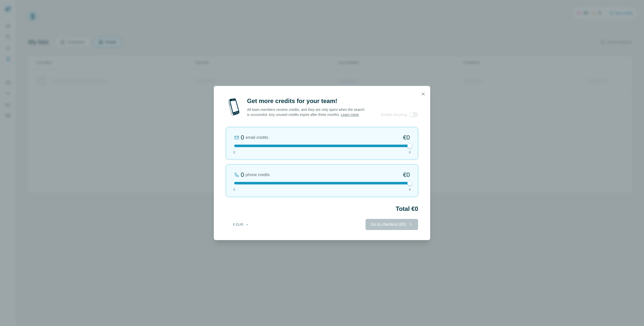 The image size is (644, 326). Describe the element at coordinates (234, 107) in the screenshot. I see `img: mobile-phone` at that location.